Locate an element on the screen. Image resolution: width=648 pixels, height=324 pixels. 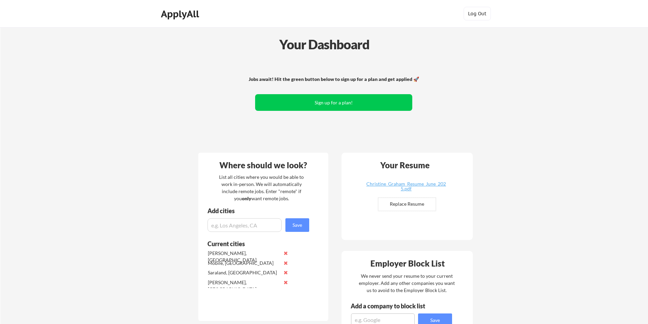
div: Jobs await! Hit the green button below to sign up for a plan and get applied 🚀 is located at coordinates (333, 79).